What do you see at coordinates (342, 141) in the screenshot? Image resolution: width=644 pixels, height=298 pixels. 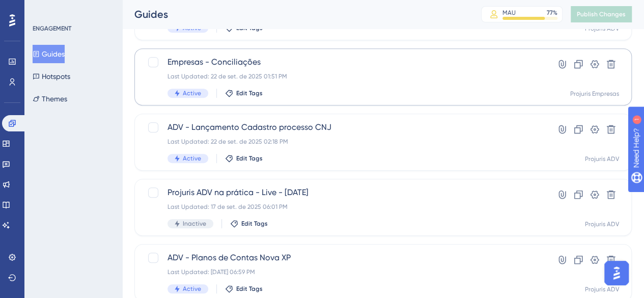 I see `div: Last Updated: 22 de set. de 2025 02:18 PM` at bounding box center [342, 141].